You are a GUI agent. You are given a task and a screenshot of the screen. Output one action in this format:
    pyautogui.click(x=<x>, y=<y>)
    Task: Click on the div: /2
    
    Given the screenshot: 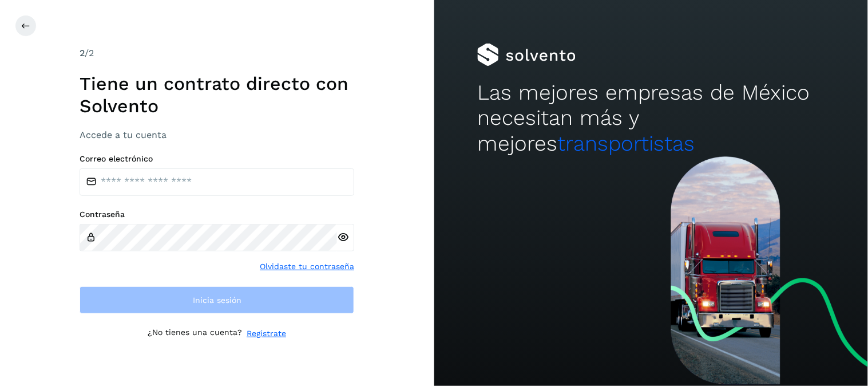 What is the action you would take?
    pyautogui.click(x=217, y=53)
    